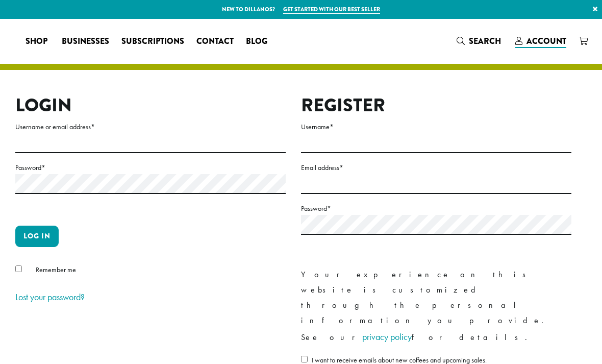 The width and height of the screenshot is (602, 364). Describe the element at coordinates (546, 40) in the screenshot. I see `span: Account` at that location.